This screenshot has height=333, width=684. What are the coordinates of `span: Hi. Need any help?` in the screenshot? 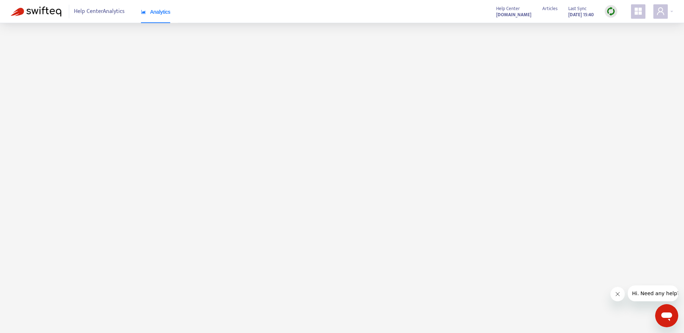 It's located at (28, 8).